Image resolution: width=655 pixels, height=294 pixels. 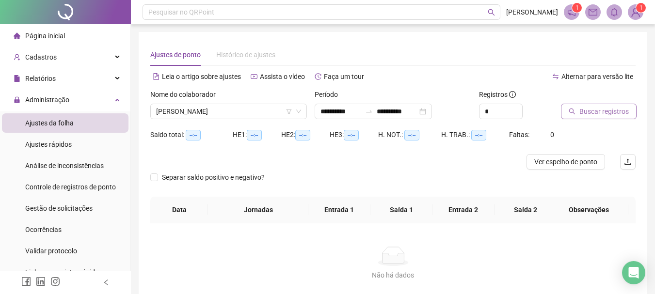 What do you see at coordinates (179, 210) in the screenshot?
I see `th: Data` at bounding box center [179, 210].